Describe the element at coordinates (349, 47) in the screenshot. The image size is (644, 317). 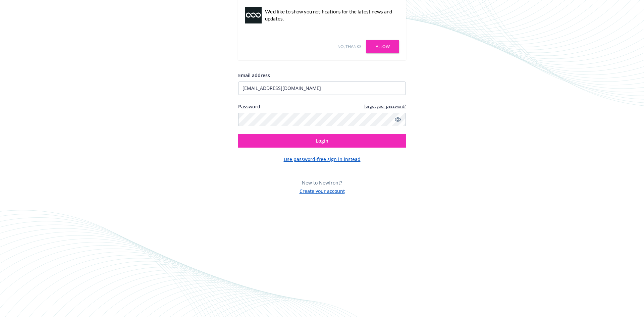
I see `a: No, thanks` at that location.